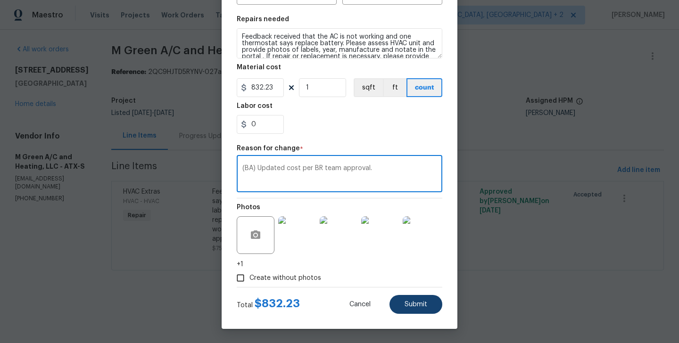 The width and height of the screenshot is (679, 343). Describe the element at coordinates (360, 305) in the screenshot. I see `span: Cancel` at that location.